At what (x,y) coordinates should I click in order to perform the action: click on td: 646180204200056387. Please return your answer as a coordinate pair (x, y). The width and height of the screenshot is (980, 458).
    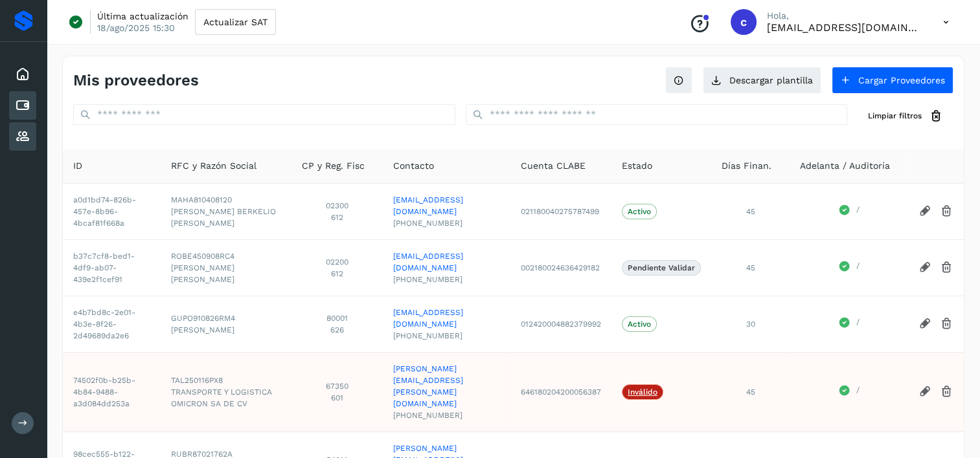
    Looking at the image, I should click on (561, 392).